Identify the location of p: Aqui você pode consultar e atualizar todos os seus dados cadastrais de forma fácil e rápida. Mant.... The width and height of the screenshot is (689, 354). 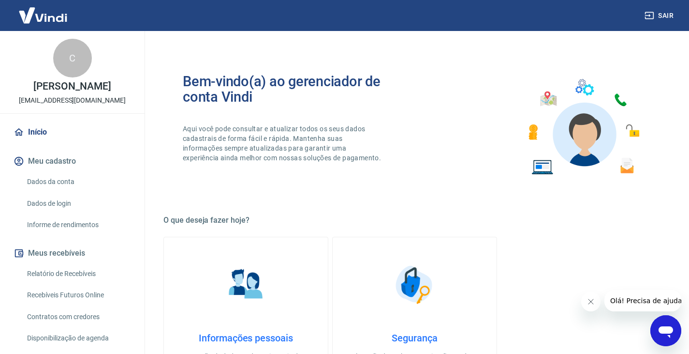
(283, 143).